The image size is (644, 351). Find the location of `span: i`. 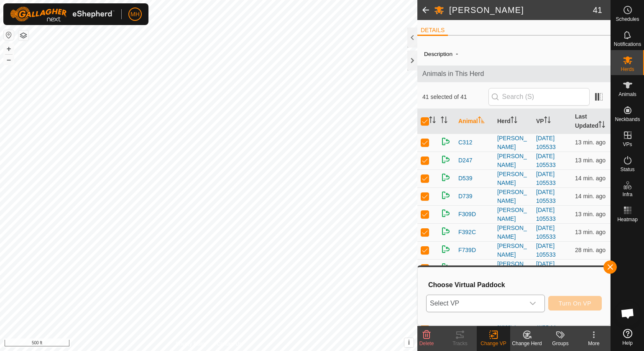

span: i is located at coordinates (409, 343).